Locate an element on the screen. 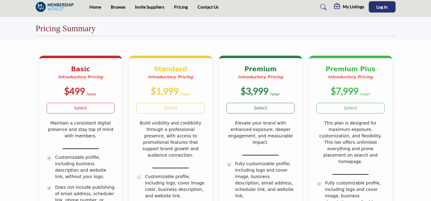 The image size is (431, 201). a: Home is located at coordinates (95, 7).